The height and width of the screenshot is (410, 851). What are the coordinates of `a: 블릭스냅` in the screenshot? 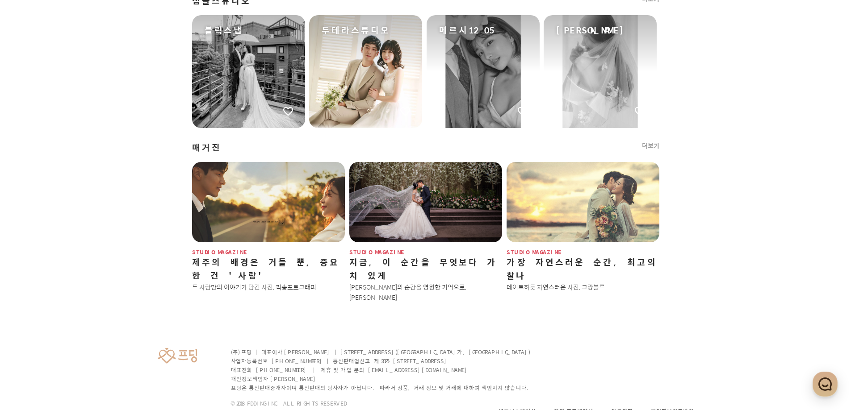 It's located at (248, 71).